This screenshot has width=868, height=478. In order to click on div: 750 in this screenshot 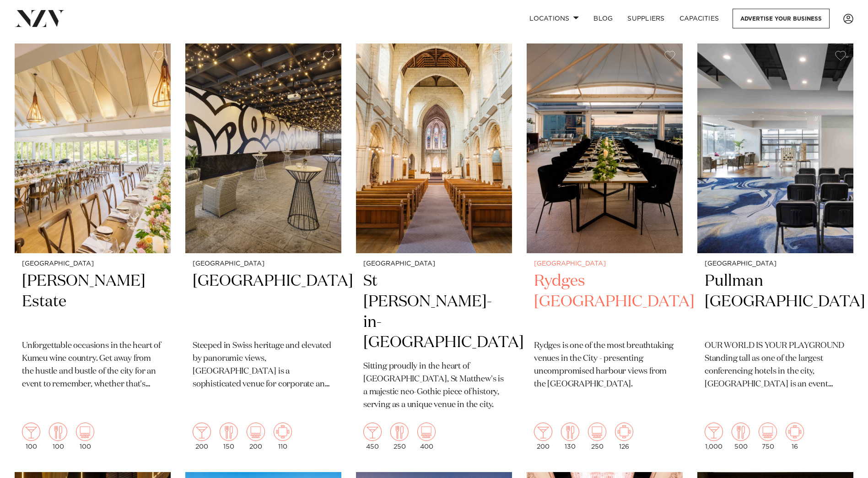, I will do `click(767, 436)`.